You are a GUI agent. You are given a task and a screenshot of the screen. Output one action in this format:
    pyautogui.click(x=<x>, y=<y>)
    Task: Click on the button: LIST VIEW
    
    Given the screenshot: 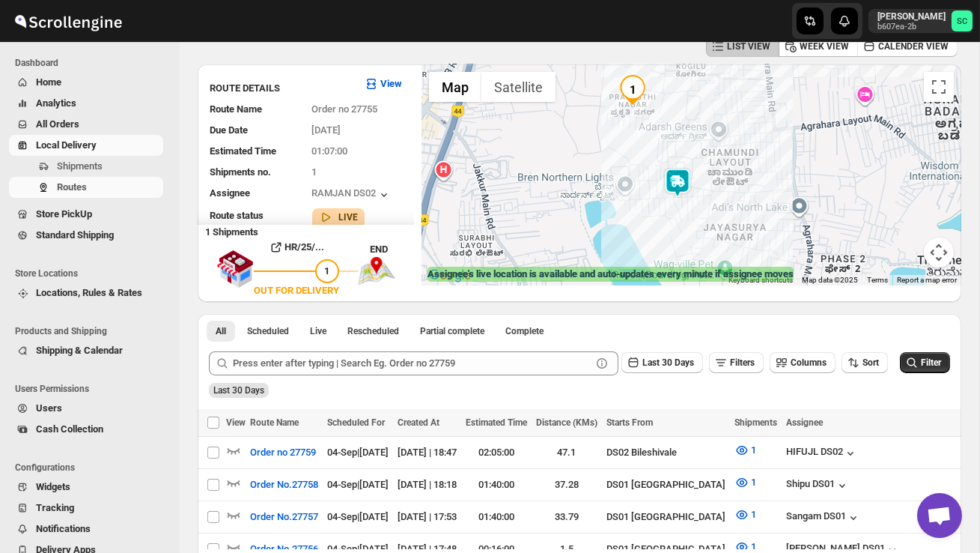 What is the action you would take?
    pyautogui.click(x=743, y=46)
    